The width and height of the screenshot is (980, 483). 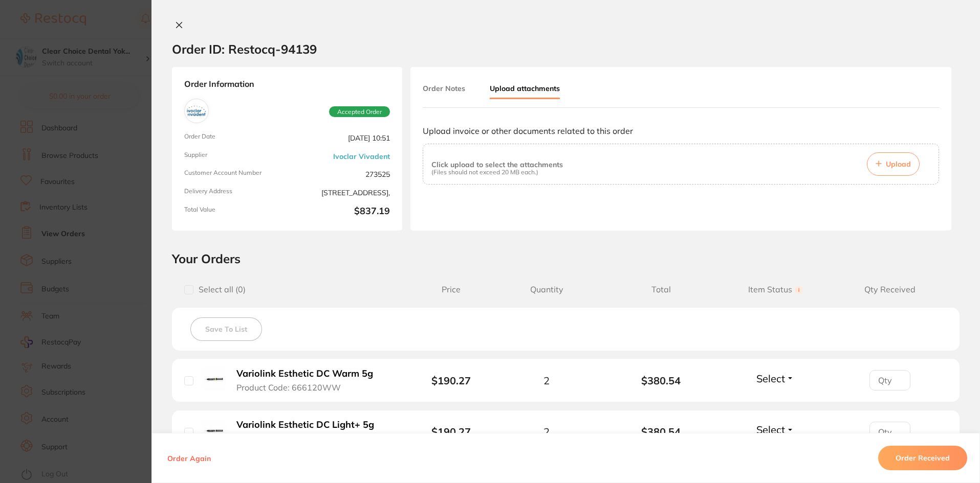 What do you see at coordinates (233, 156) in the screenshot?
I see `span: Supplier` at bounding box center [233, 156].